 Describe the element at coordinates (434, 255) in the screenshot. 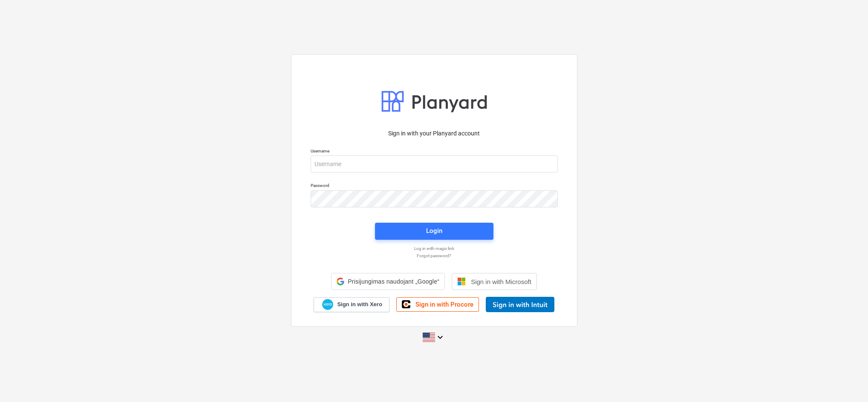

I see `p: Forgot password?` at that location.